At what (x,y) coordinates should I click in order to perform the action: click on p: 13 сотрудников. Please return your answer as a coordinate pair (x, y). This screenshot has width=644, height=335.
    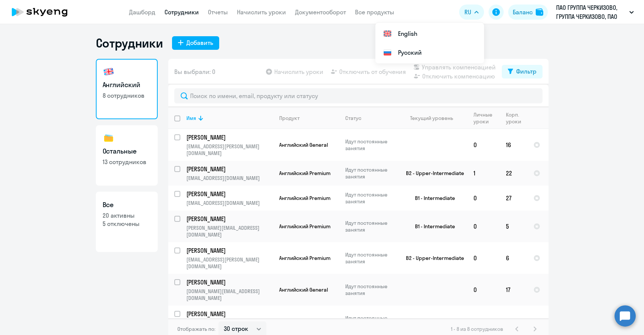
    Looking at the image, I should click on (126, 162).